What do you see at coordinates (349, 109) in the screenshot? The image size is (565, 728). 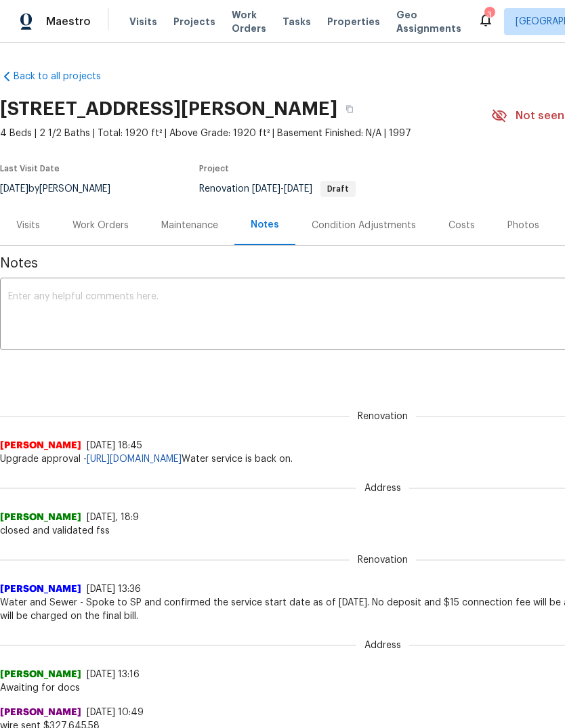 I see `button: Copy Address` at bounding box center [349, 109].